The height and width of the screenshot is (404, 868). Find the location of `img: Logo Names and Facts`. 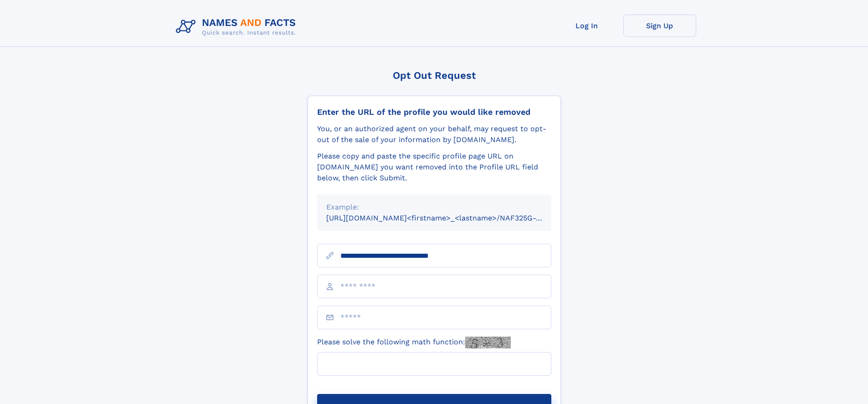

img: Logo Names and Facts is located at coordinates (238, 27).